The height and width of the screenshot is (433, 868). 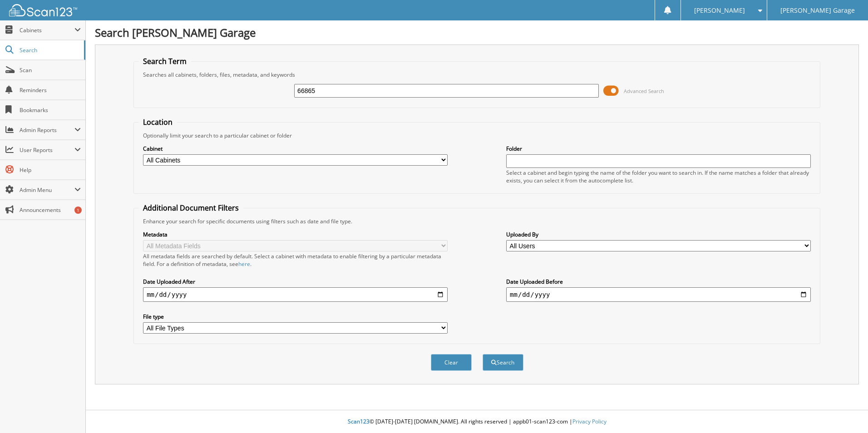 I want to click on span: Scan, so click(x=50, y=70).